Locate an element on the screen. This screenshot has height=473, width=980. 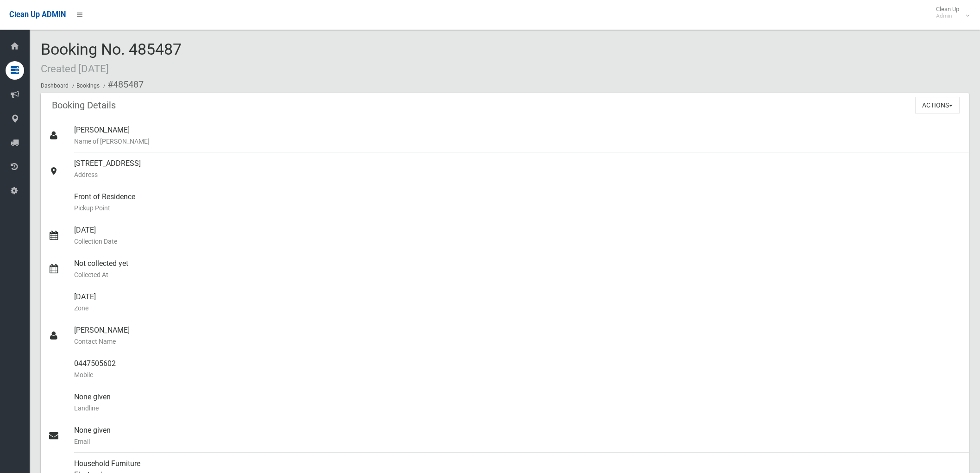
a: Dashboard is located at coordinates (55, 86).